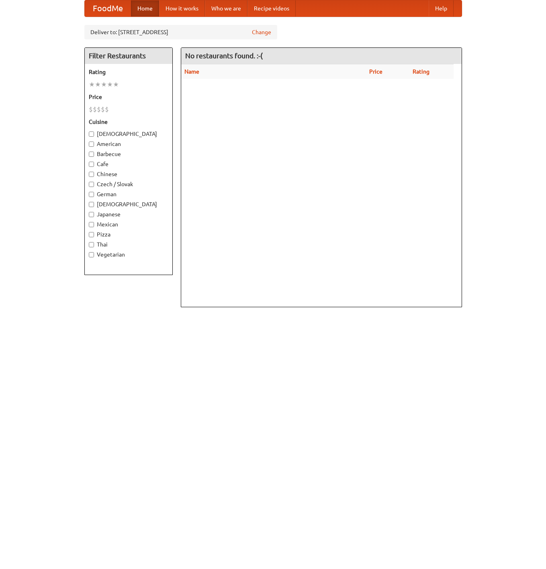  Describe the element at coordinates (91, 224) in the screenshot. I see `input: Mexican` at that location.